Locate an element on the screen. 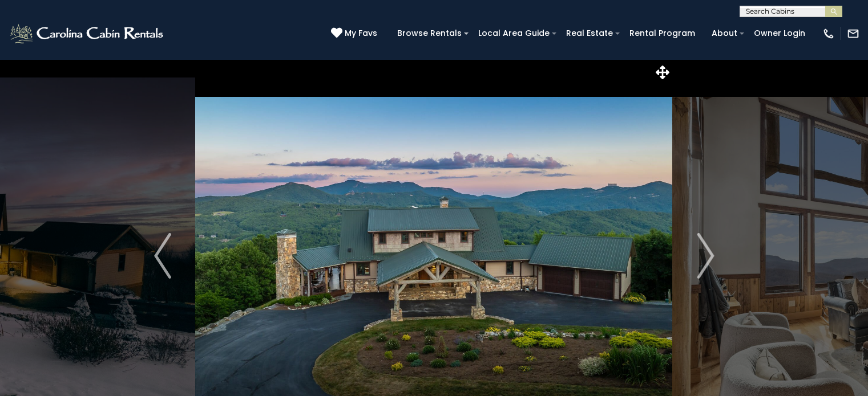  a: Owner Login is located at coordinates (779, 33).